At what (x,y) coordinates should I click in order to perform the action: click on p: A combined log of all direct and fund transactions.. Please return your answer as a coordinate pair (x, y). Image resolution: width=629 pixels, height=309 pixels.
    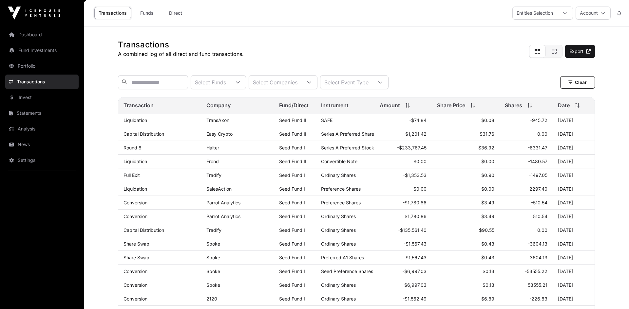
    Looking at the image, I should click on (181, 54).